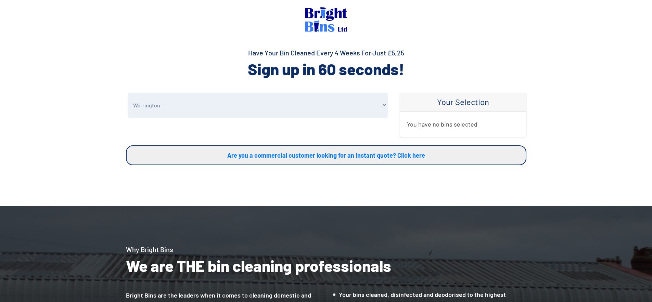  Describe the element at coordinates (326, 53) in the screenshot. I see `h4: Have Your Bin Cleaned Every 4 Weeks For Just £5.25` at that location.